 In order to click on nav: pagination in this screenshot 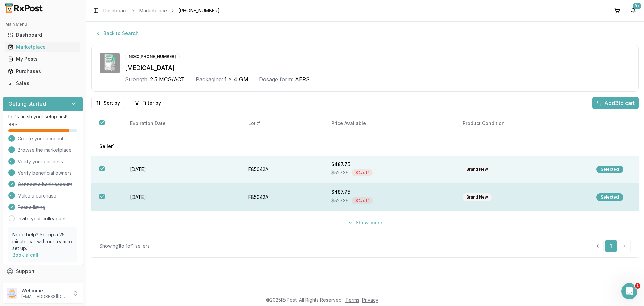, I will do `click(611, 246)`.